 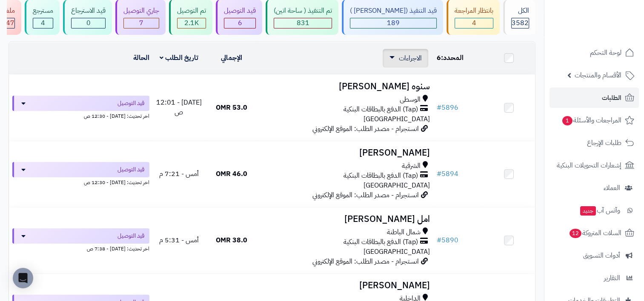 What do you see at coordinates (240, 11) in the screenshot?
I see `div: قيد التوصيل` at bounding box center [240, 11].